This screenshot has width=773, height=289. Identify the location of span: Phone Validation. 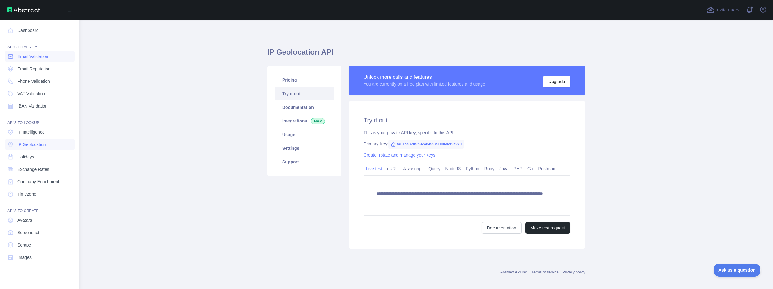
(34, 81).